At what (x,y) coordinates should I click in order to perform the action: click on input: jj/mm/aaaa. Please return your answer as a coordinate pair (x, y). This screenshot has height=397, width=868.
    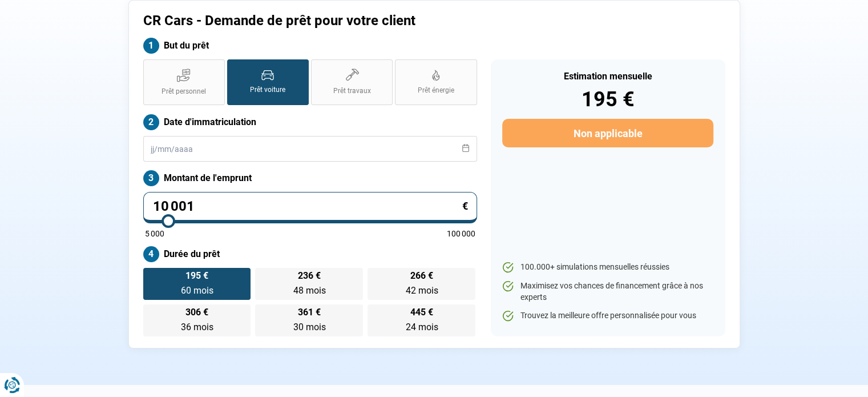
    Looking at the image, I should click on (310, 148).